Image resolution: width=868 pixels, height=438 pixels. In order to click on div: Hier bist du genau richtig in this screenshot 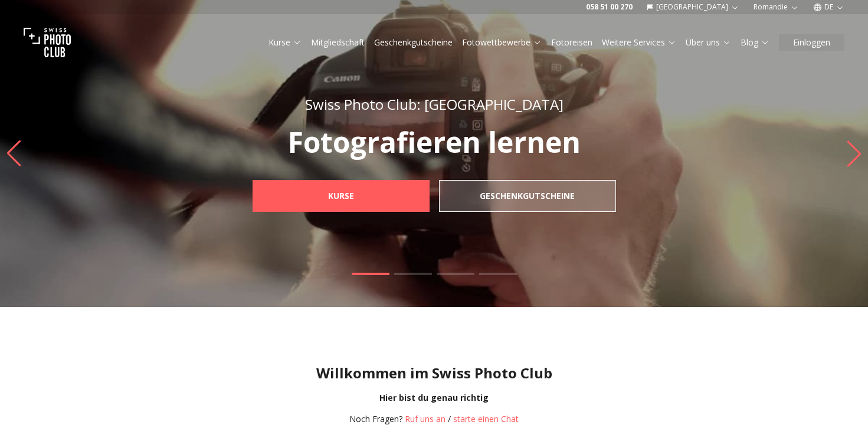, I will do `click(434, 398)`.